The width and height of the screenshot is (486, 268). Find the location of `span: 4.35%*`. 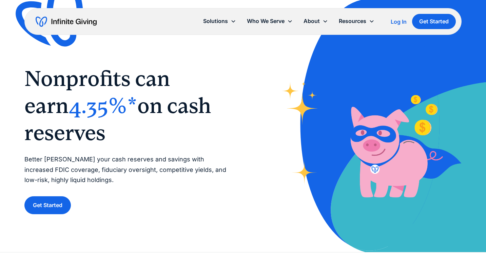

span: 4.35%* is located at coordinates (103, 106).